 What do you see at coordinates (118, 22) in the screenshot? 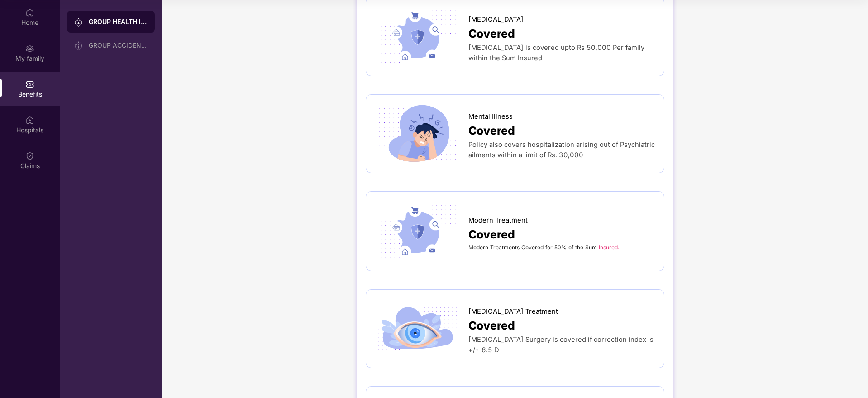
I see `div: GROUP HEALTH INSURANCE` at bounding box center [118, 22].